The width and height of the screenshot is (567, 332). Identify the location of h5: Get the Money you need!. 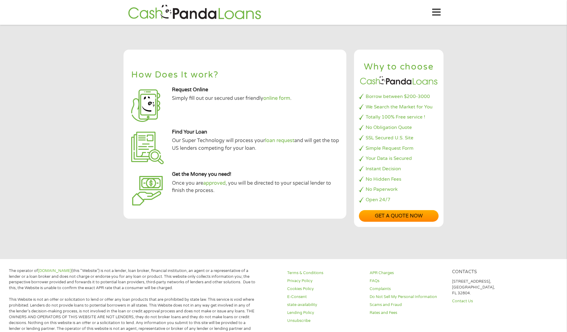
(257, 174).